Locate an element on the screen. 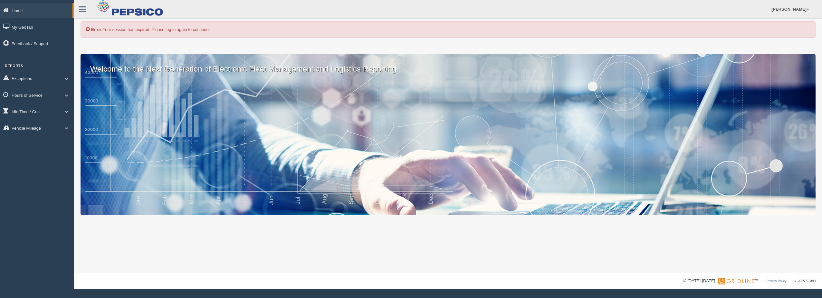 Image resolution: width=822 pixels, height=298 pixels. p: Welcome to the Next Generation of Electronic Fleet Management and Logistics Reporting is located at coordinates (448, 64).